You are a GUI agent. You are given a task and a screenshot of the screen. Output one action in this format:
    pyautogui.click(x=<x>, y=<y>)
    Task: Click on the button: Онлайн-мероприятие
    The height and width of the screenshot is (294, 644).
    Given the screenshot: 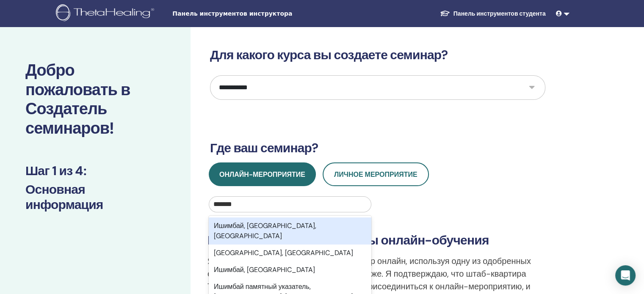 What is the action you would take?
    pyautogui.click(x=262, y=174)
    